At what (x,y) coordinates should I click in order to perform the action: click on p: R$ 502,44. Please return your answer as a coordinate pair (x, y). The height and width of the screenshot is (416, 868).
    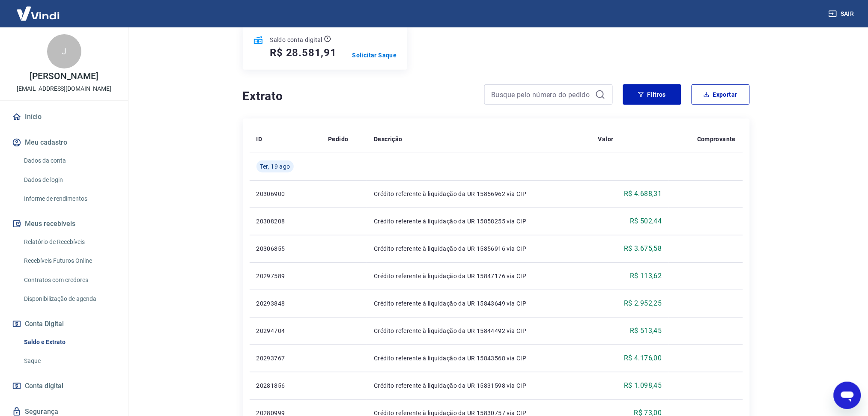
    Looking at the image, I should click on (646, 221).